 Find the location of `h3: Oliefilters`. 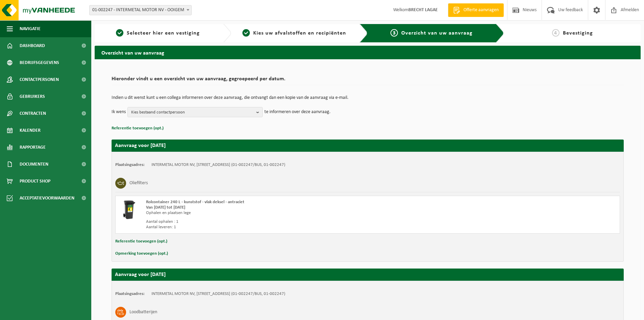

h3: Oliefilters is located at coordinates (139, 183).